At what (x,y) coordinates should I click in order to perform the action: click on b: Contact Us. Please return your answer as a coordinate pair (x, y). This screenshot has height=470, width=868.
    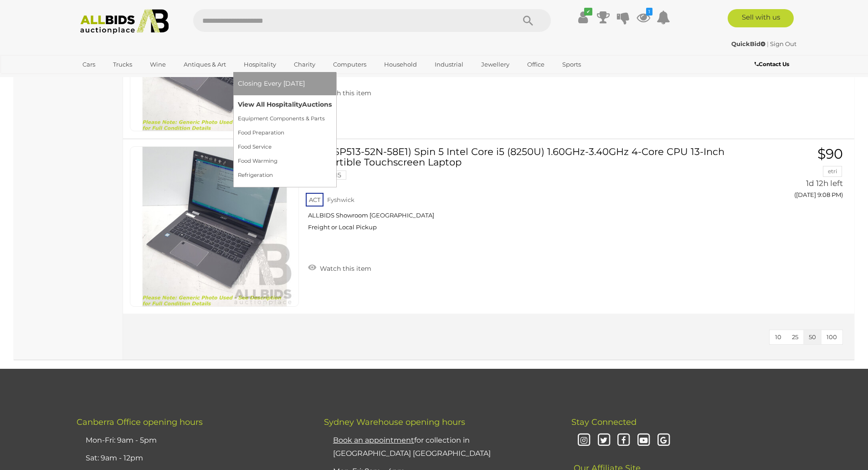
    Looking at the image, I should click on (772, 64).